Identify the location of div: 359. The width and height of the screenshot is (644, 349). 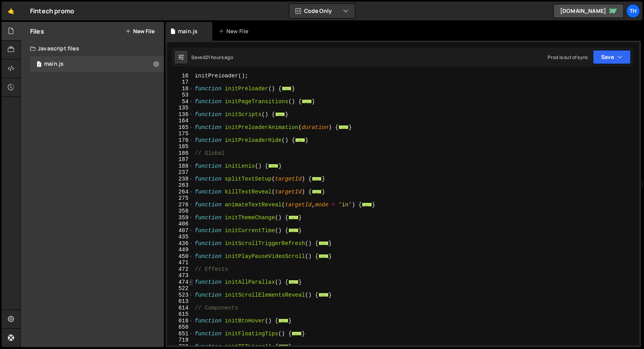
(181, 218).